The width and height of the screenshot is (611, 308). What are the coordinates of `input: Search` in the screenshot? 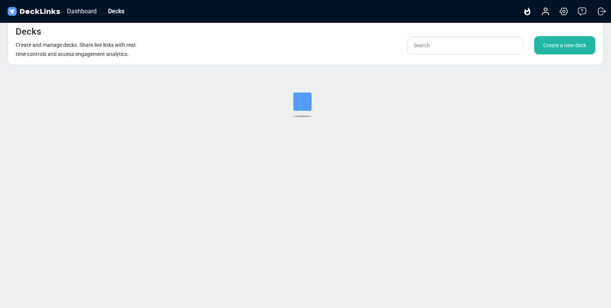 It's located at (465, 45).